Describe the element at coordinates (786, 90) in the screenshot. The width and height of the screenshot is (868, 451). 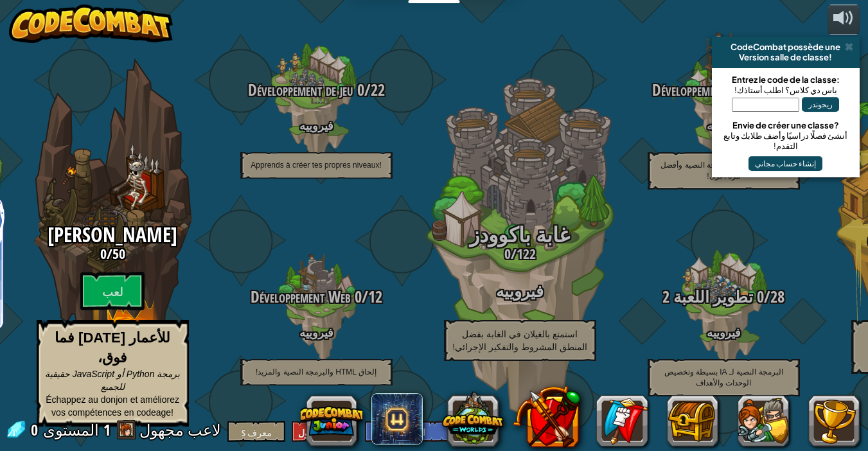
I see `font: باس دي كلاس؟ اطلب أستاذك!` at that location.